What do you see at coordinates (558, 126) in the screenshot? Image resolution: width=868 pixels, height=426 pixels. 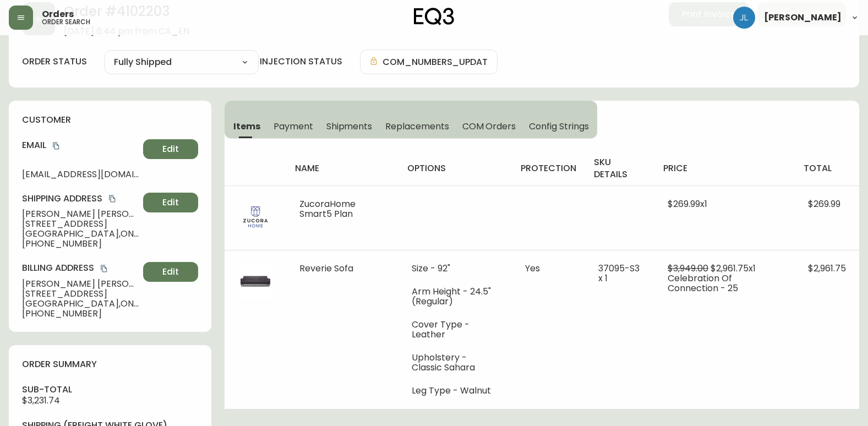 I see `span: Config Strings` at bounding box center [558, 126].